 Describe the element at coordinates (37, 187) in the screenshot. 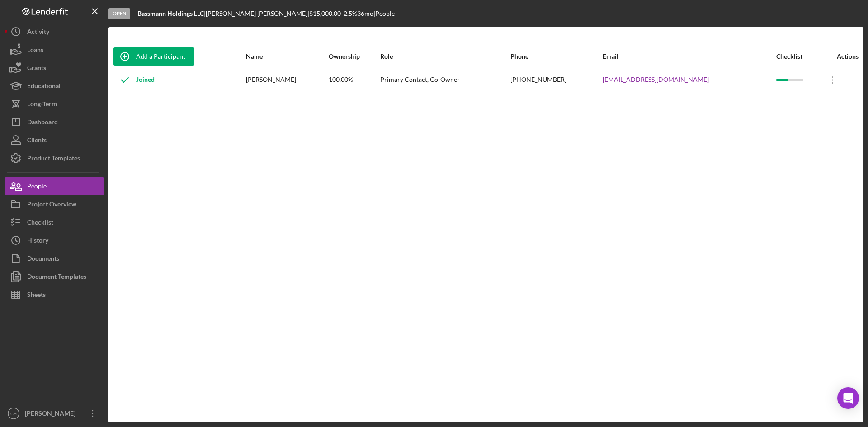

I see `div: People` at that location.